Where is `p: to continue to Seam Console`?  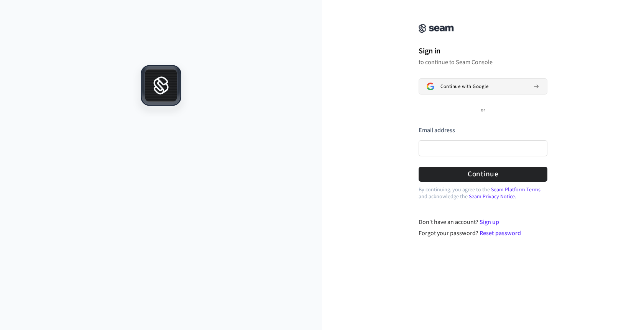
p: to continue to Seam Console is located at coordinates (483, 62).